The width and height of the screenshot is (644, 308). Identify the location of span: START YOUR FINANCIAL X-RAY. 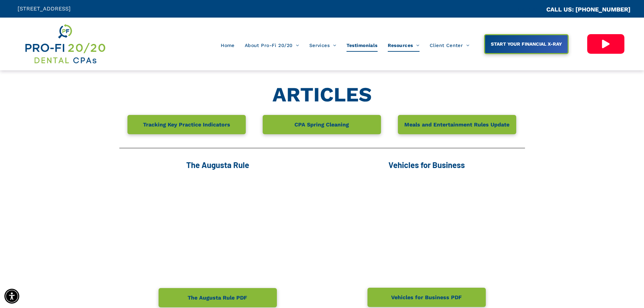
(526, 44).